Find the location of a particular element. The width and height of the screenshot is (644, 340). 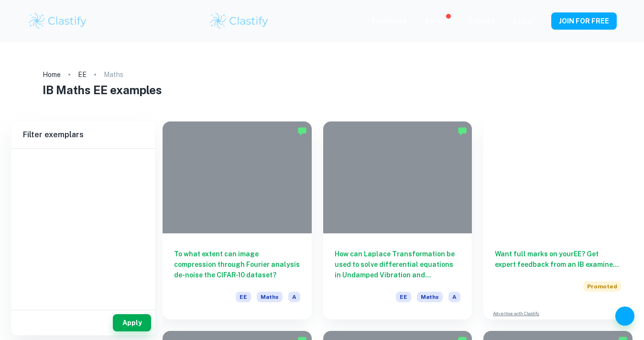

button: Apply is located at coordinates (132, 323).